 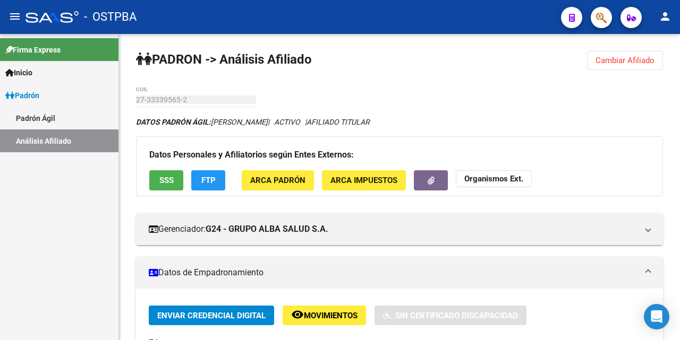 What do you see at coordinates (278, 181) in the screenshot?
I see `span: ARCA Padrón` at bounding box center [278, 181].